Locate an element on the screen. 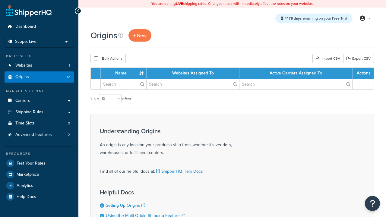 The image size is (386, 217). h1: Origins is located at coordinates (104, 35).